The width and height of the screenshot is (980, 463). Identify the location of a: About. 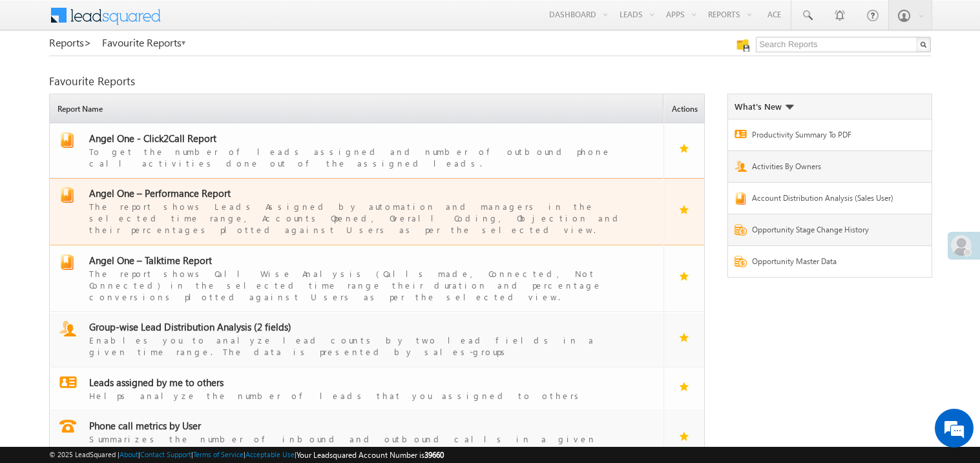
(128, 454).